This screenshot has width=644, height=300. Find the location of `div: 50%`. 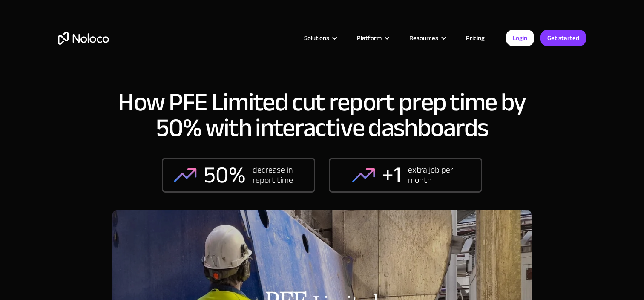

div: 50% is located at coordinates (224, 175).